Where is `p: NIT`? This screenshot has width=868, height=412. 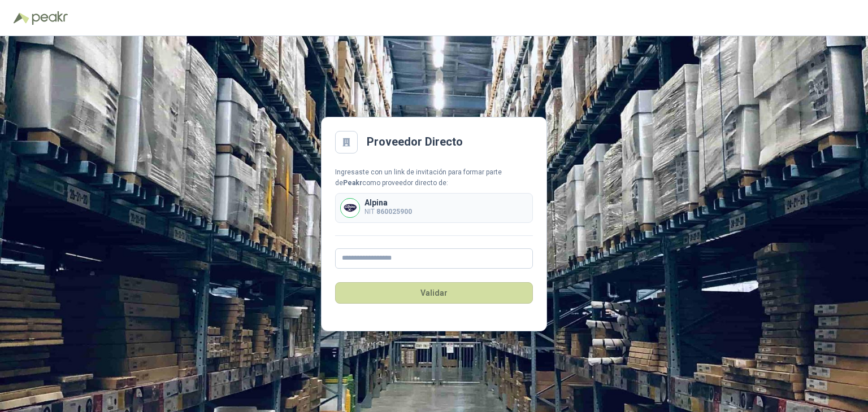 p: NIT is located at coordinates (388, 211).